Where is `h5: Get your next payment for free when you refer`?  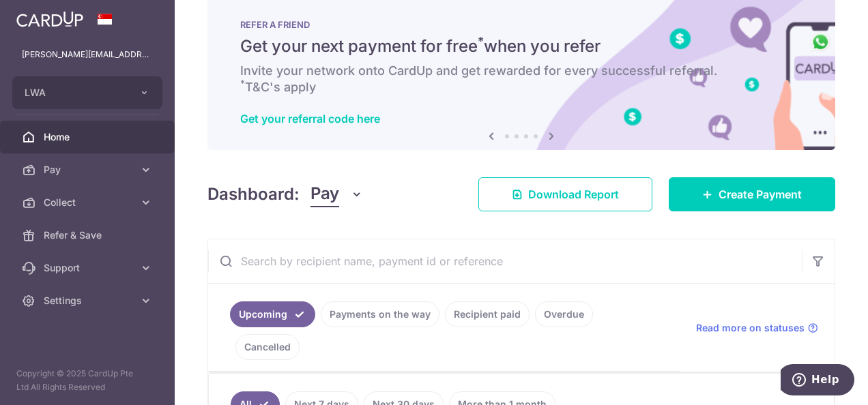
h5: Get your next payment for free when you refer is located at coordinates (522, 47).